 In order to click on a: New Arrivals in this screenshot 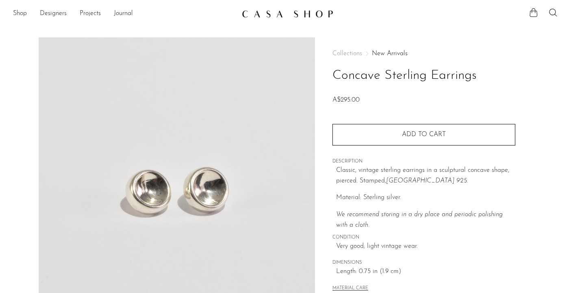, I will do `click(390, 54)`.